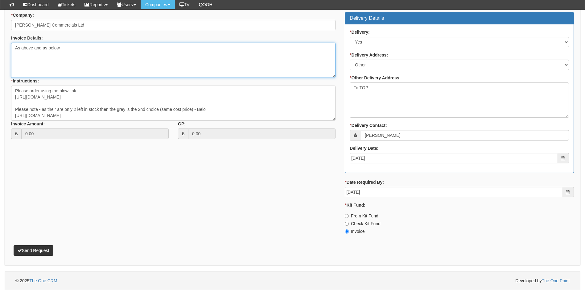 The image size is (585, 290). What do you see at coordinates (355, 205) in the screenshot?
I see `label: Kit Fund:` at bounding box center [355, 205].